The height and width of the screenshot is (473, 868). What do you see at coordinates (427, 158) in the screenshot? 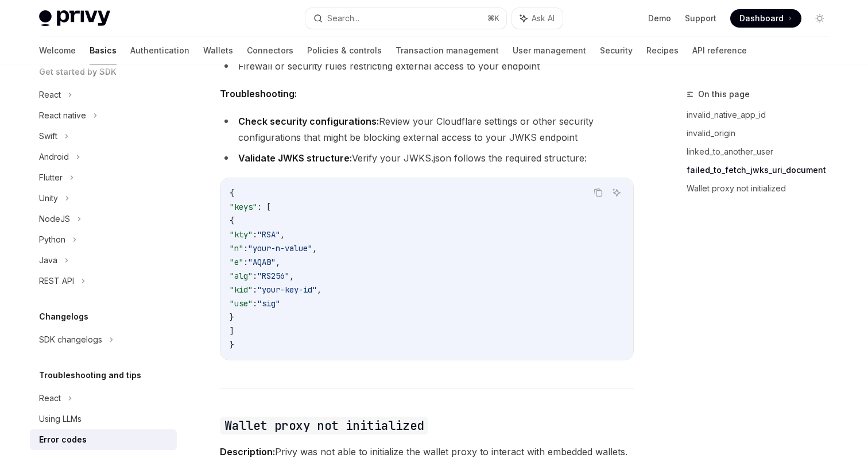
I see `li: Verify your JWKS.json follows the required structure:` at bounding box center [427, 158].